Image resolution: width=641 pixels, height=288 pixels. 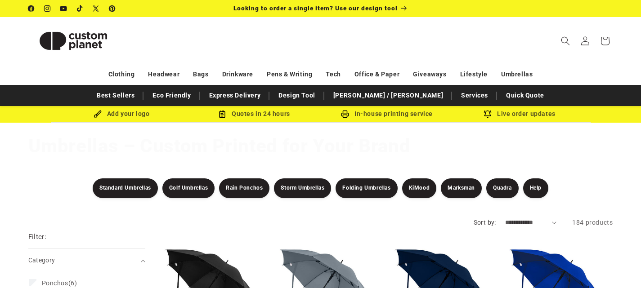 I want to click on a: Quick Quote, so click(x=525, y=95).